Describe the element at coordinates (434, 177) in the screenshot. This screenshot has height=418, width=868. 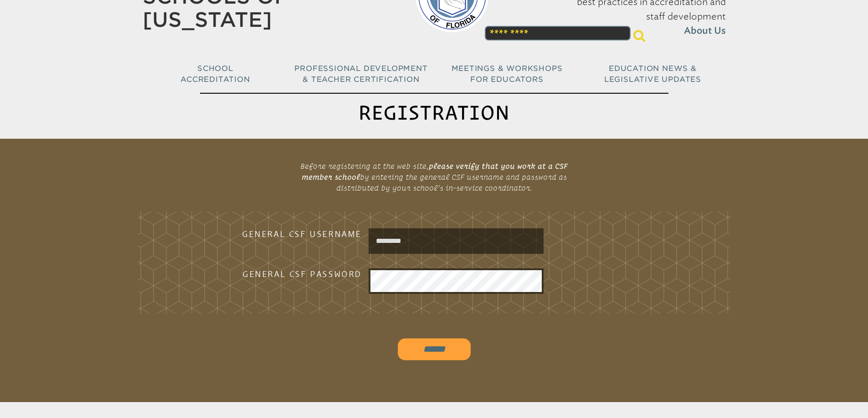
I see `p: Before registering at the web site, by entering the general CSF username and password as distribu...` at that location.